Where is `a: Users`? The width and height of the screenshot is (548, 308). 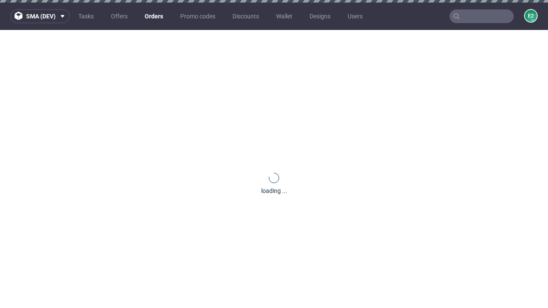
a: Users is located at coordinates (355, 16).